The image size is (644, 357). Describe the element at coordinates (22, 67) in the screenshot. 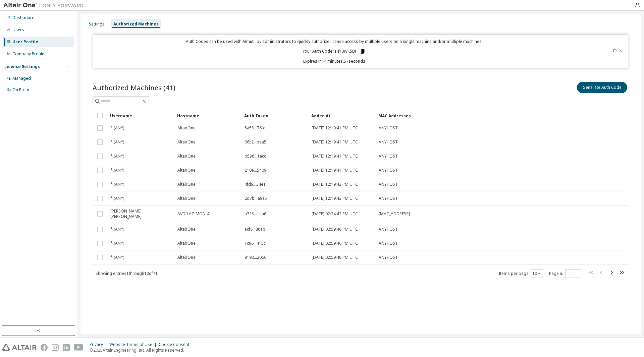

I see `div: License Settings` at that location.